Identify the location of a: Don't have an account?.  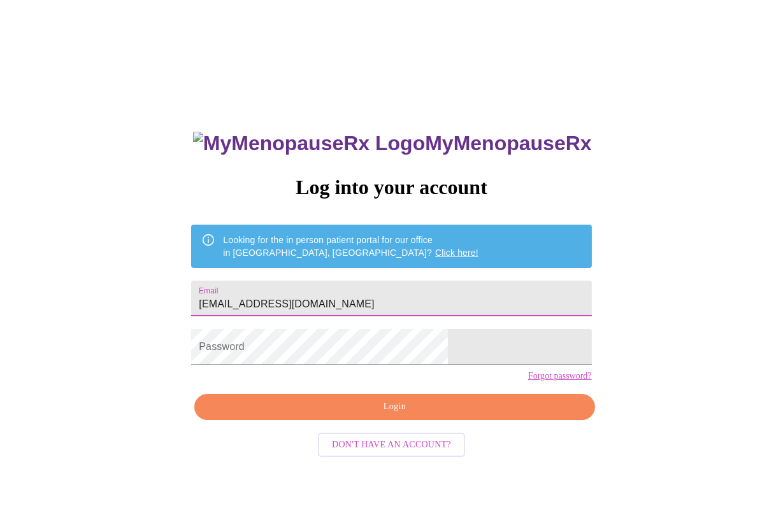
(391, 444).